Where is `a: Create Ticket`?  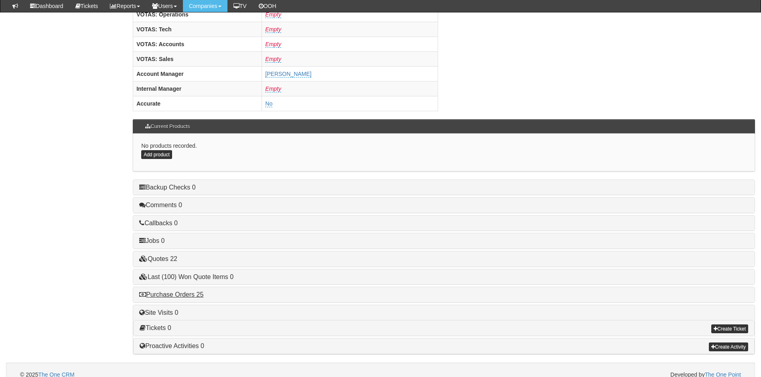 a: Create Ticket is located at coordinates (730, 329).